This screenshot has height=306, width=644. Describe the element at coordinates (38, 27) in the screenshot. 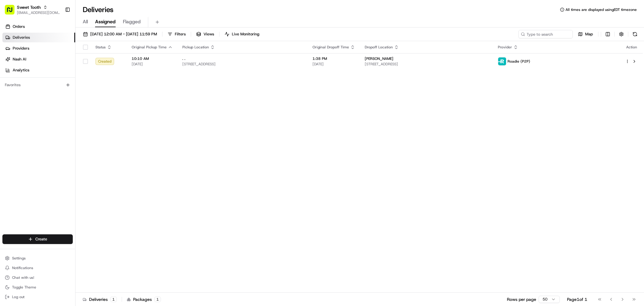

I see `a: Orders` at that location.